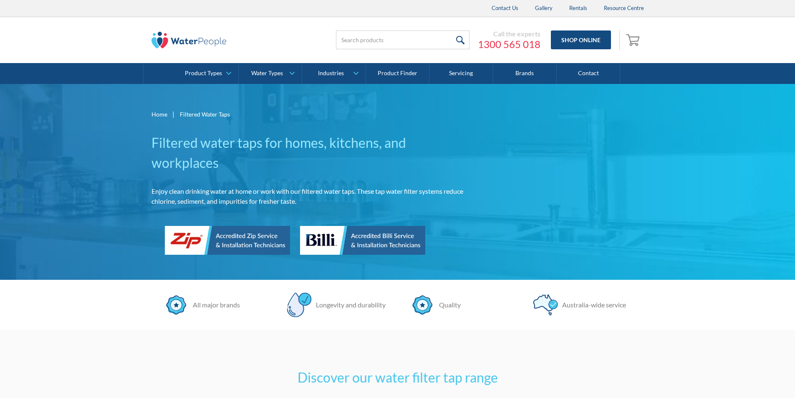  What do you see at coordinates (592, 305) in the screenshot?
I see `div: Australia-wide service` at bounding box center [592, 305].